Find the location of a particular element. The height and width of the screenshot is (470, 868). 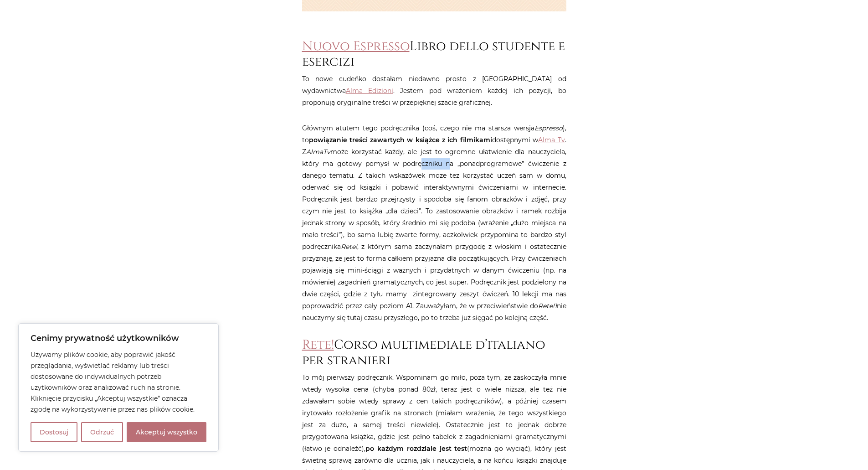

button: Akceptuj wszystko is located at coordinates (166, 432).